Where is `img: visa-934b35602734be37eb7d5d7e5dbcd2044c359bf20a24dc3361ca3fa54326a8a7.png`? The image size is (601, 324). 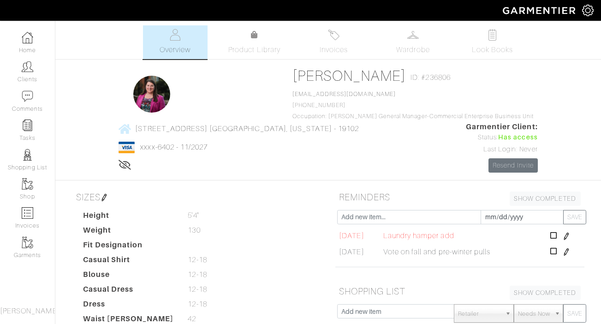 img: visa-934b35602734be37eb7d5d7e5dbcd2044c359bf20a24dc3361ca3fa54326a8a7.png is located at coordinates (126, 147).